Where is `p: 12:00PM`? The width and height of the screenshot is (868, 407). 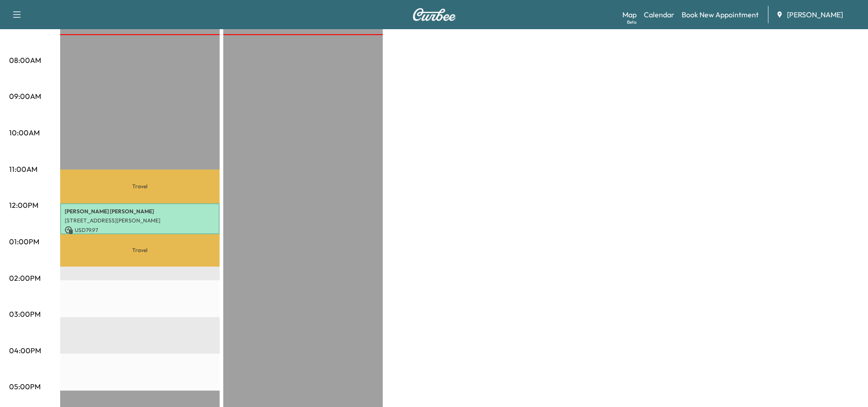
p: 12:00PM is located at coordinates (24, 205).